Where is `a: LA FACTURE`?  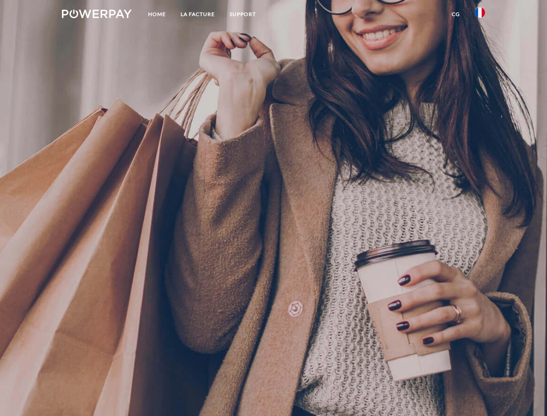
a: LA FACTURE is located at coordinates (198, 14).